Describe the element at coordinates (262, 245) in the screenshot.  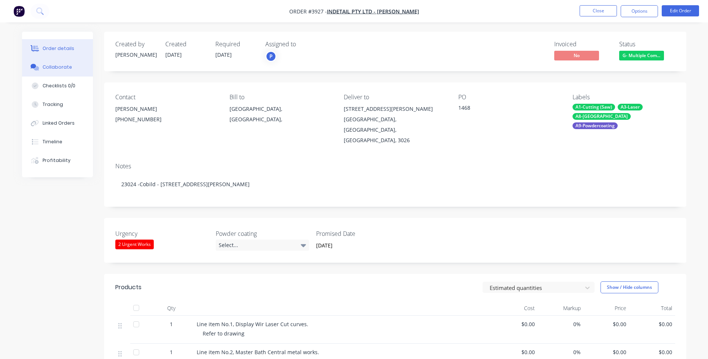
I see `div: Select...` at that location.